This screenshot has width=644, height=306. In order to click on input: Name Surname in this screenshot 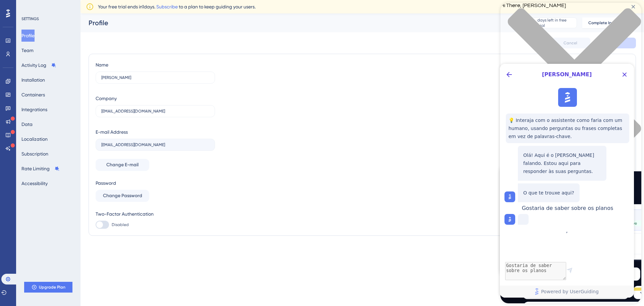, I will do `click(155, 78)`.